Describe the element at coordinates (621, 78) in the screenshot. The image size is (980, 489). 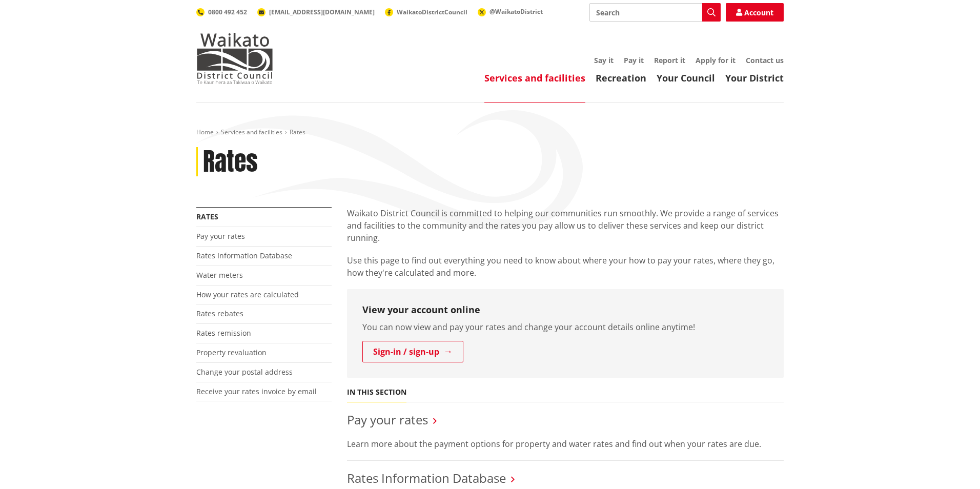
I see `a: Recreation` at that location.